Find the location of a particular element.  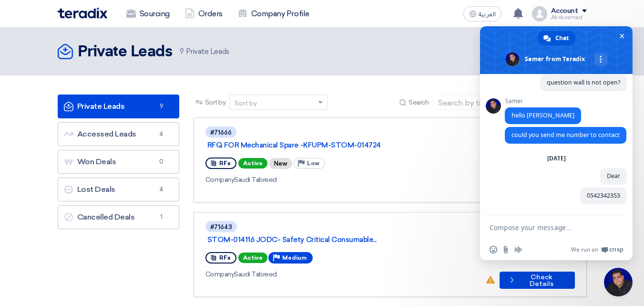

div: More channels is located at coordinates (600, 59).